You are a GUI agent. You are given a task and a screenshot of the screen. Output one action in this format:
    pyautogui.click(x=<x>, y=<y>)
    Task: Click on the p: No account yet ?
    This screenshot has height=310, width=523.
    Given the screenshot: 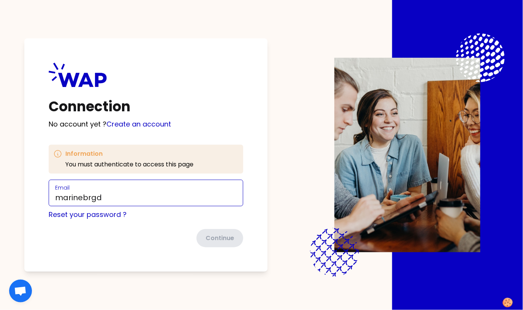 What is the action you would take?
    pyautogui.click(x=146, y=124)
    